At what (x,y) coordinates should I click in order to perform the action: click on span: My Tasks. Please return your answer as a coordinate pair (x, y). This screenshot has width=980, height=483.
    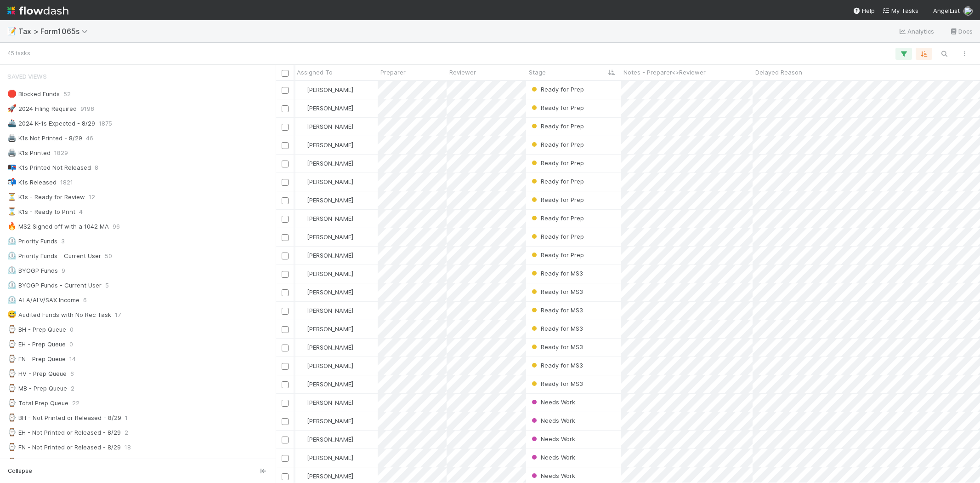
    Looking at the image, I should click on (900, 10).